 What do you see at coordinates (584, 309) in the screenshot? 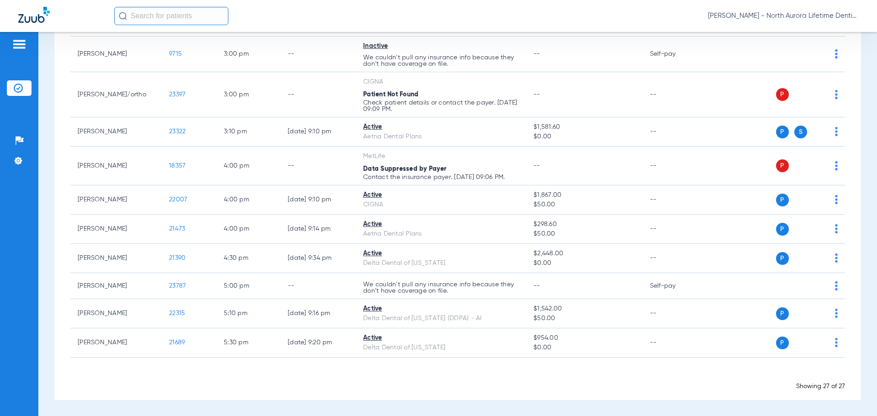
I see `span: $1,542.00` at bounding box center [584, 309].